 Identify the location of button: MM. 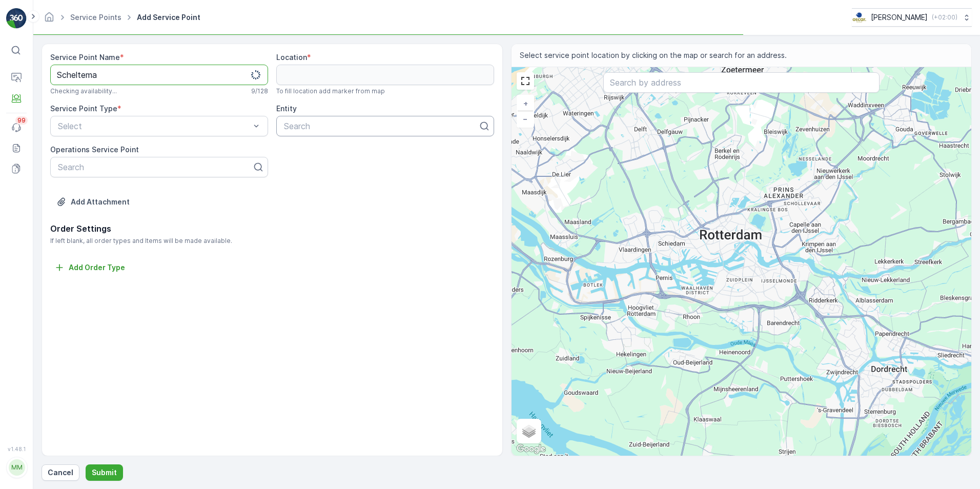
(17, 467).